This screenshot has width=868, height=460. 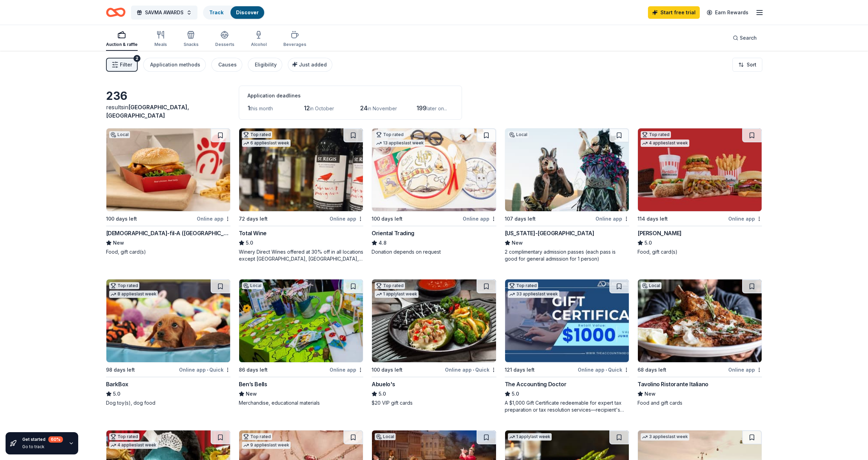 I want to click on div: Go to track, so click(x=42, y=447).